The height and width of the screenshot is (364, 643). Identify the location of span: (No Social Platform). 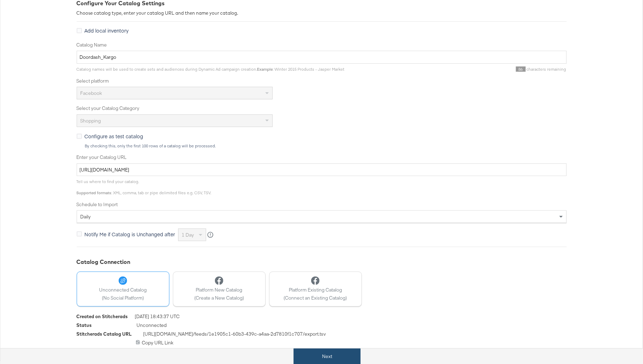
(123, 298).